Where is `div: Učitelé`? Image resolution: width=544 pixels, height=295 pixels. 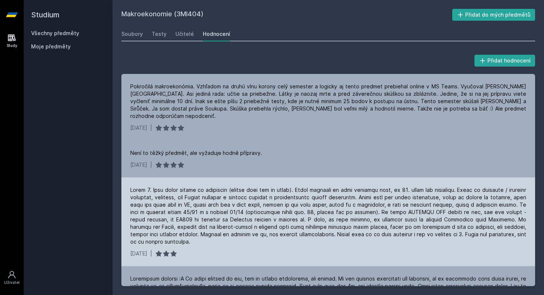 div: Učitelé is located at coordinates (185, 34).